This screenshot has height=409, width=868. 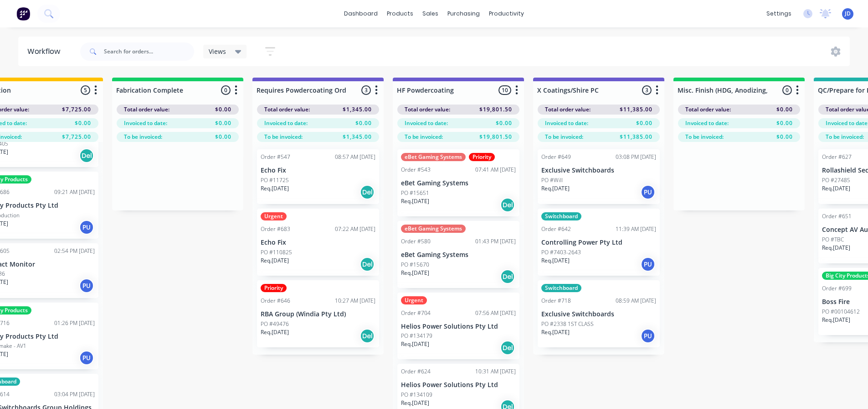 I want to click on div: Order #642, so click(x=555, y=229).